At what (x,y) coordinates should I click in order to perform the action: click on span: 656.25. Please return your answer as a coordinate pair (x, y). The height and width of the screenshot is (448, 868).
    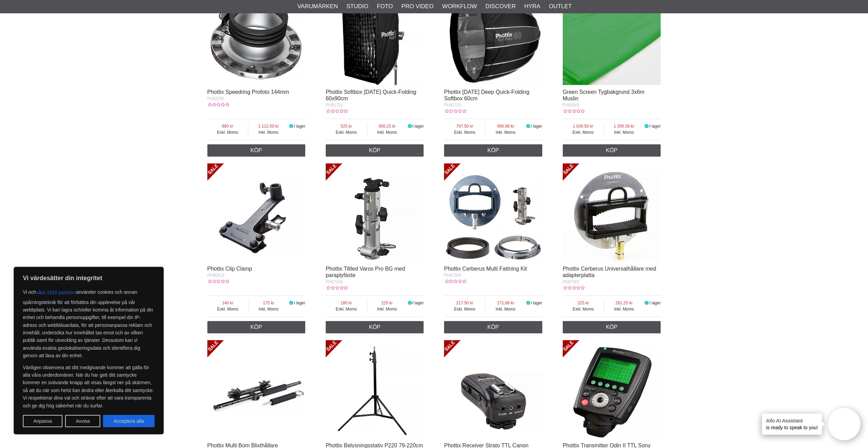
    Looking at the image, I should click on (387, 126).